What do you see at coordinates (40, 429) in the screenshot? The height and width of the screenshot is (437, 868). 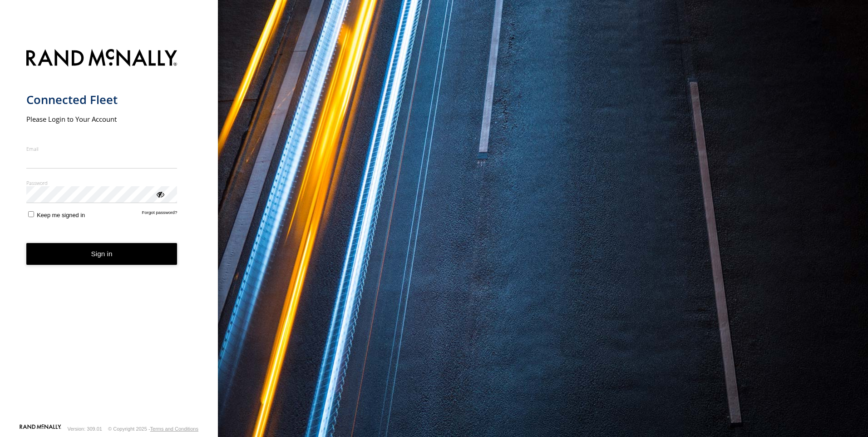 I see `a: Visit our Website` at bounding box center [40, 429].